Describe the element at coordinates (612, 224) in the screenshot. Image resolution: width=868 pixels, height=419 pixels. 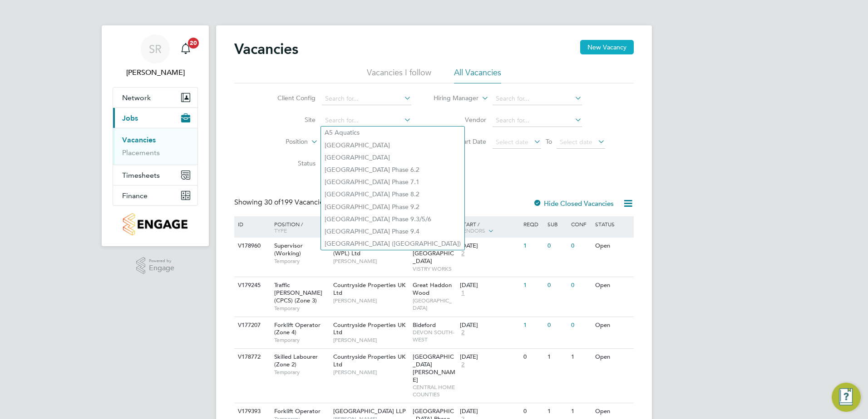
I see `div: Status` at that location.